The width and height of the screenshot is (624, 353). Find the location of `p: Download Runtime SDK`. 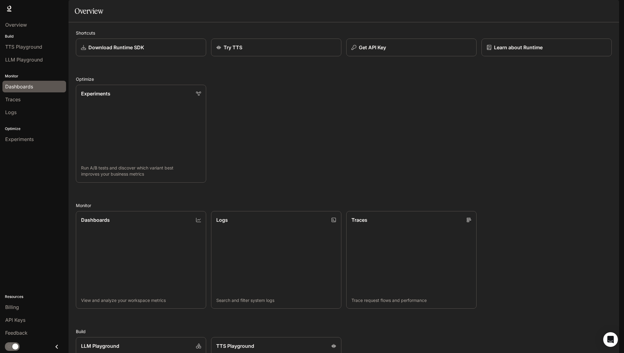

p: Download Runtime SDK is located at coordinates (116, 47).